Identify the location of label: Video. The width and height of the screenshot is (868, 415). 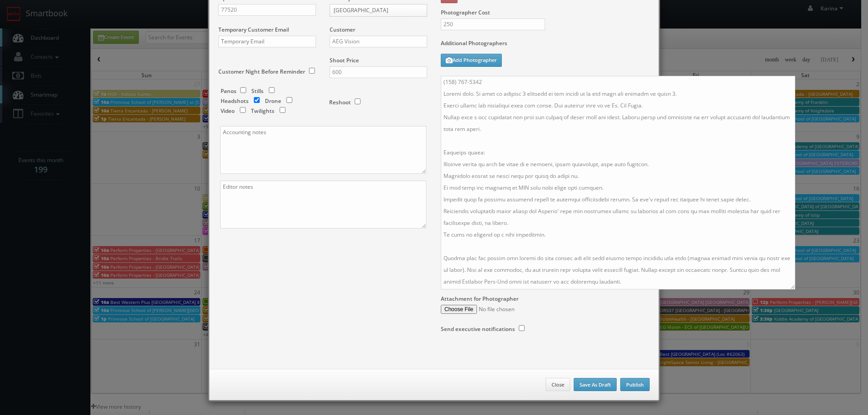
(227, 110).